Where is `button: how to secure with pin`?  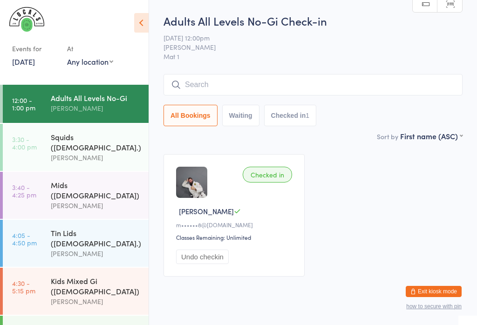
button: how to secure with pin is located at coordinates (434, 306).